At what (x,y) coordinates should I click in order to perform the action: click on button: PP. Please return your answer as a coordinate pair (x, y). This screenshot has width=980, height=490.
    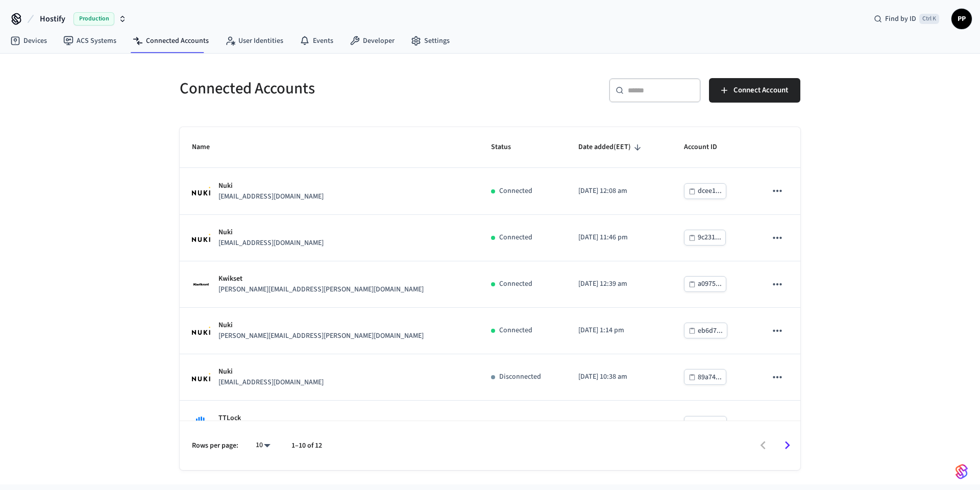
    Looking at the image, I should click on (962, 19).